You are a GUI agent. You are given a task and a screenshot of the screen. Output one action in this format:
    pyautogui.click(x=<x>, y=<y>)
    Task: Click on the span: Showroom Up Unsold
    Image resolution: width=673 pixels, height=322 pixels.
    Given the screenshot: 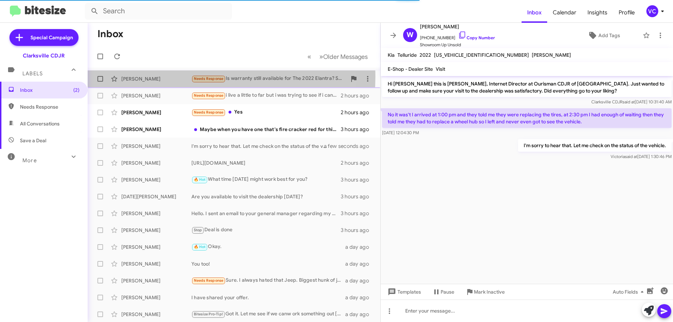 What is the action you would take?
    pyautogui.click(x=457, y=45)
    